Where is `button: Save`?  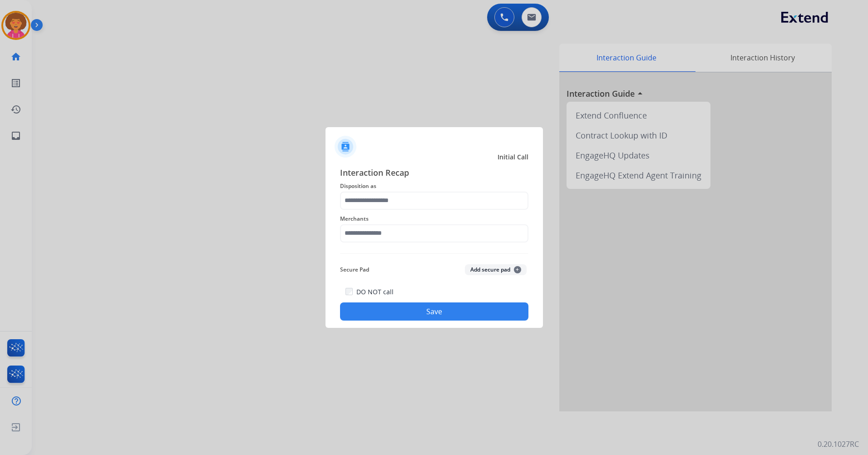
button: Save is located at coordinates (434, 311).